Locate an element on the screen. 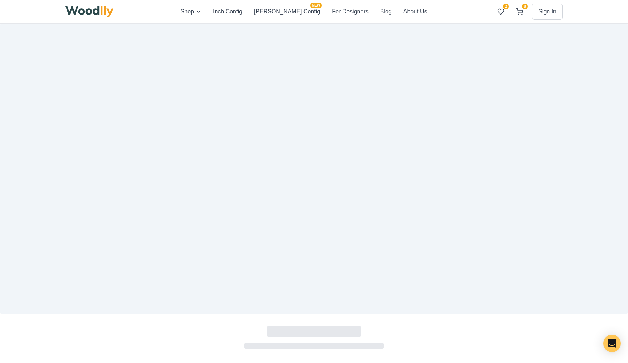 This screenshot has height=363, width=628. span: 8 is located at coordinates (525, 7).